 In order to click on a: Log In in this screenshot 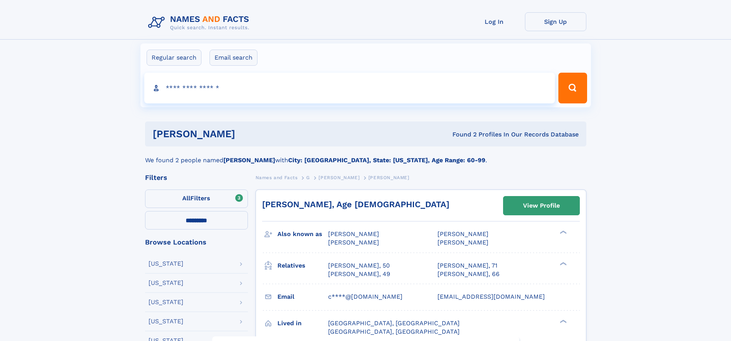, I will do `click(494, 21)`.